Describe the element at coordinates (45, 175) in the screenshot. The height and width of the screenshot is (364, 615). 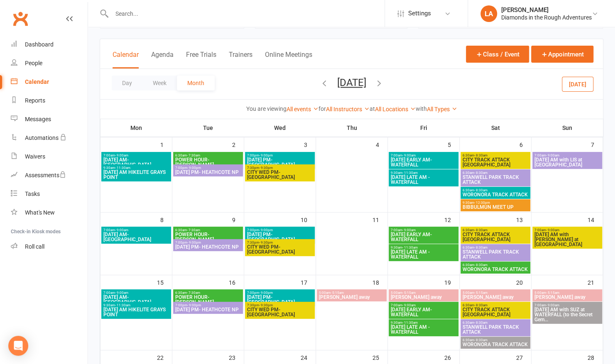
I see `div: Assessments` at that location.